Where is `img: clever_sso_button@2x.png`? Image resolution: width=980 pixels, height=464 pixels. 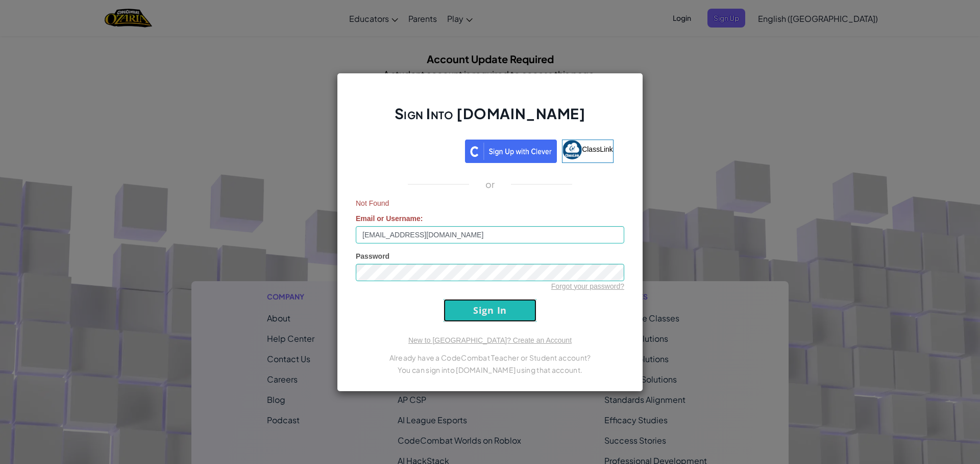
img: clever_sso_button@2x.png is located at coordinates (511, 151).